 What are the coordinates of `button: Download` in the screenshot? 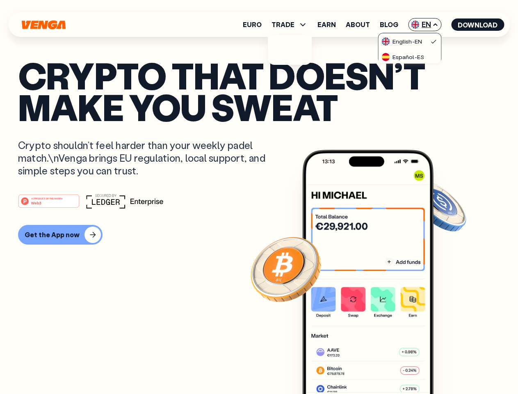 It's located at (478, 25).